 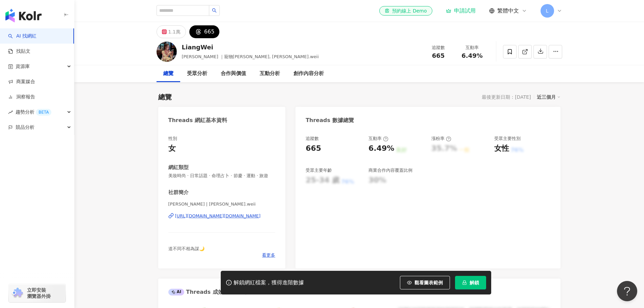 What do you see at coordinates (22, 82) in the screenshot?
I see `a: 商案媒合` at bounding box center [22, 82].